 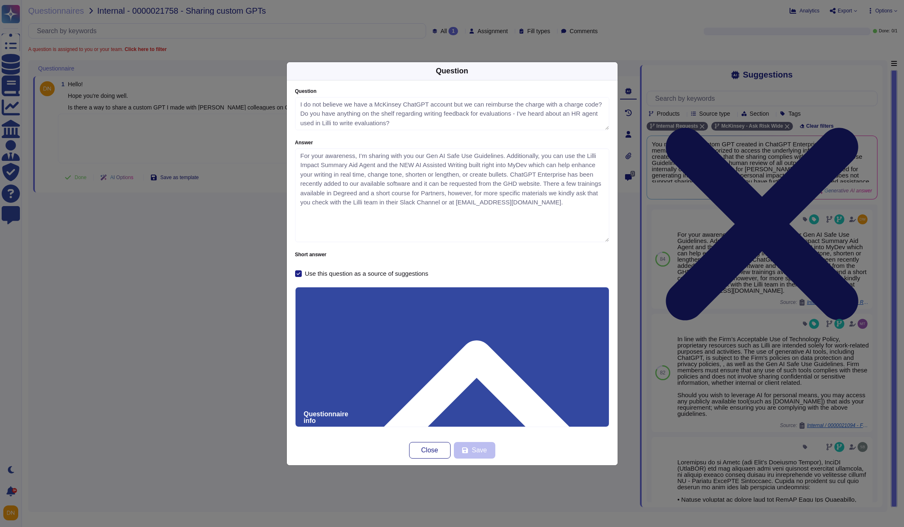 I want to click on span: Save, so click(x=479, y=450).